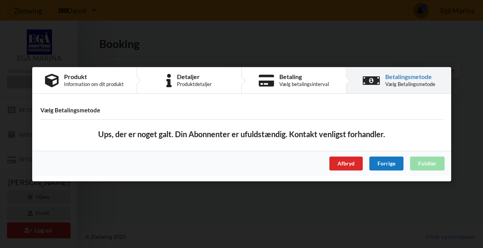  Describe the element at coordinates (194, 77) in the screenshot. I see `div: Detaljer` at that location.